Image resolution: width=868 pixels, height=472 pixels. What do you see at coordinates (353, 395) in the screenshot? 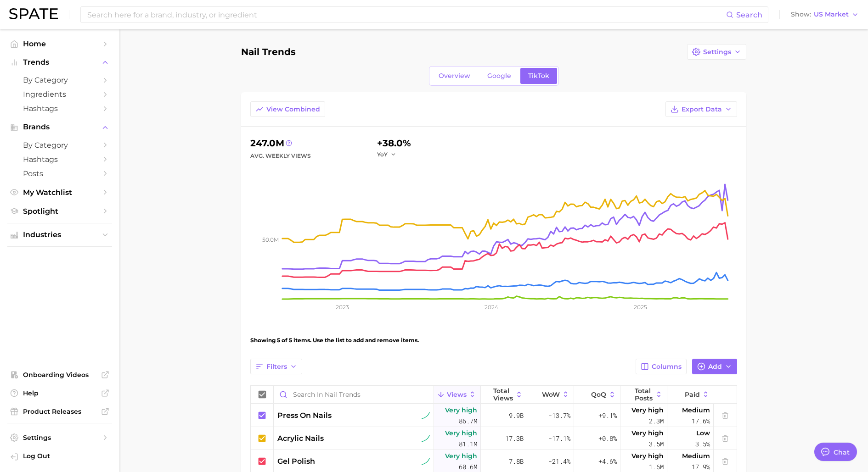
I see `input: Search in Nail Trends` at bounding box center [353, 395].